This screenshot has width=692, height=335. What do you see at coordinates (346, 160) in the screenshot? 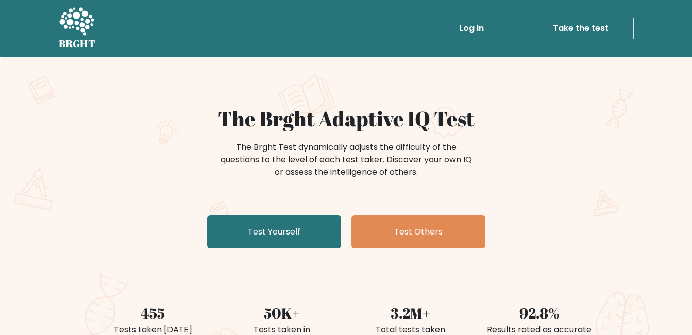
I see `div: The Brght Test dynamically adjusts the difficulty of the questions to the level of each test take...` at bounding box center [346, 160].